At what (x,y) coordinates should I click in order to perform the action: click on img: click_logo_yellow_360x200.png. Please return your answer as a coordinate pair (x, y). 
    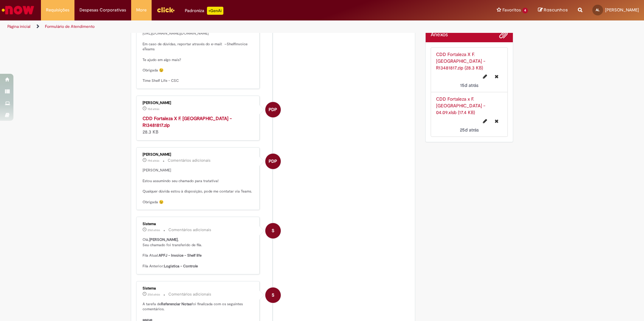
    Looking at the image, I should click on (166, 10).